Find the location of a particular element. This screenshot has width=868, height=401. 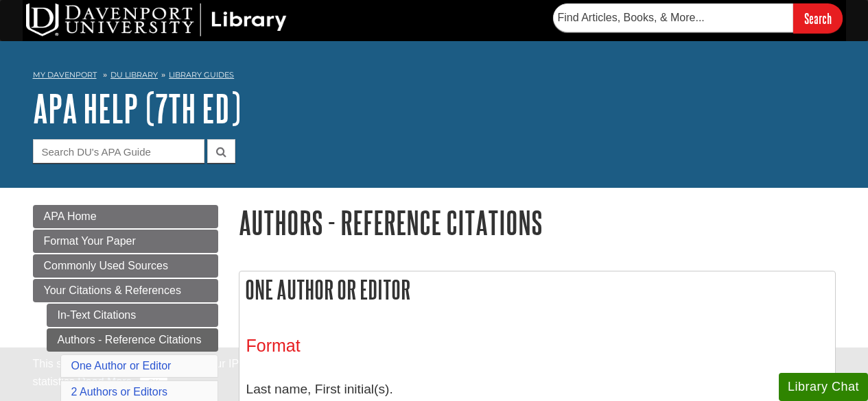

a: DU Library is located at coordinates (134, 74).